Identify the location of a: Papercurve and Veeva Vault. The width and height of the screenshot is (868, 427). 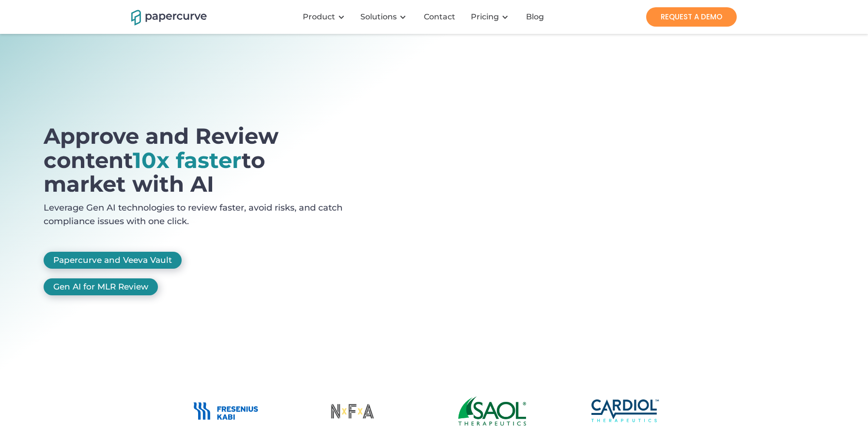
(112, 260).